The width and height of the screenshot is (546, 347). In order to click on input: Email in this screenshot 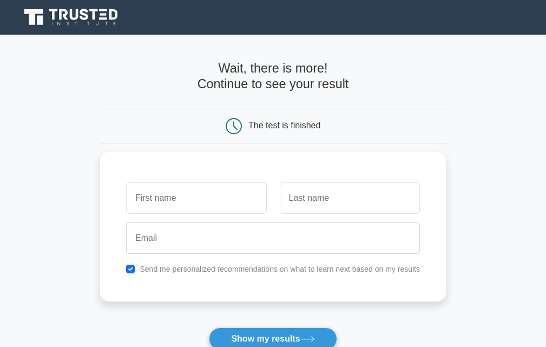, I will do `click(273, 238)`.